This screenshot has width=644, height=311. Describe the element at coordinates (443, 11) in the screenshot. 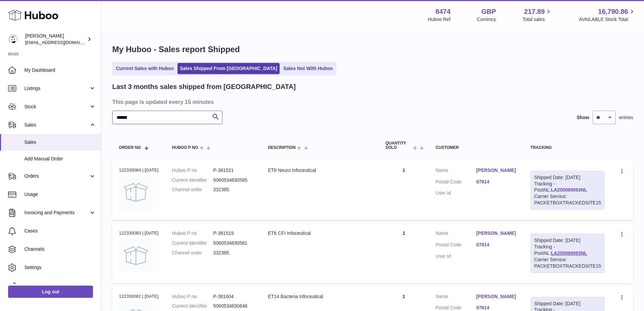

I see `strong: 8474` at that location.